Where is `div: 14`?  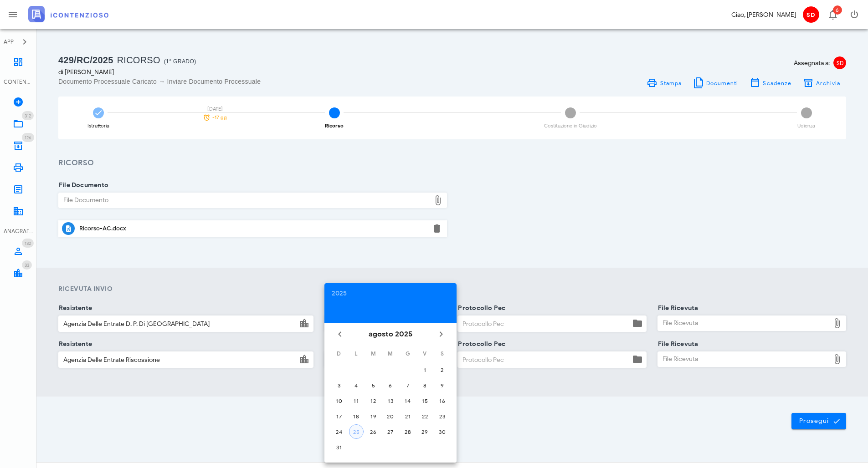 div: 14 is located at coordinates (408, 400).